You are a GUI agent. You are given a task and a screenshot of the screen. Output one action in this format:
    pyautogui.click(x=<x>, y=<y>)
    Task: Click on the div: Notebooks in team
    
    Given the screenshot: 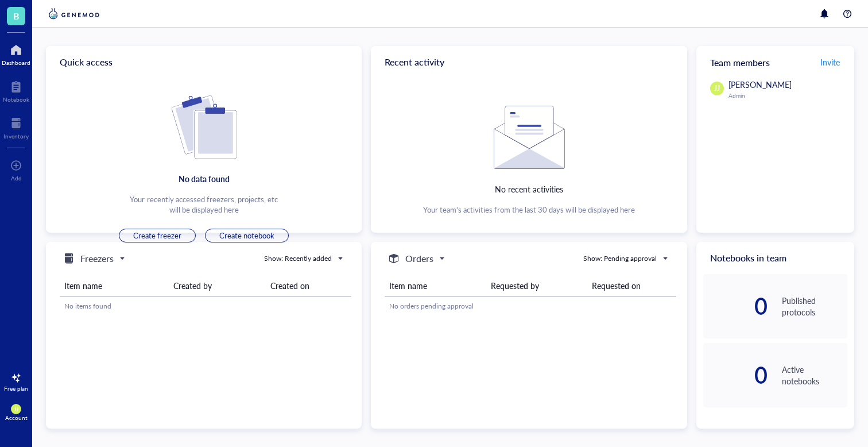 What is the action you would take?
    pyautogui.click(x=775, y=258)
    